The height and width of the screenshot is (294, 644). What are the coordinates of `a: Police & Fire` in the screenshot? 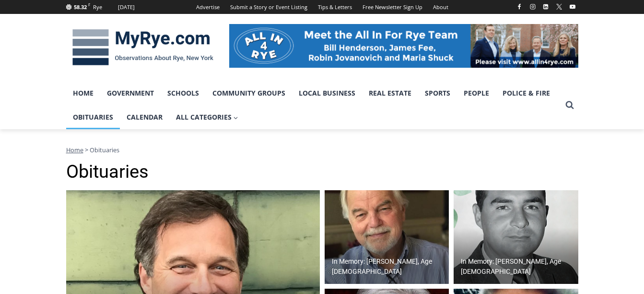 It's located at (526, 93).